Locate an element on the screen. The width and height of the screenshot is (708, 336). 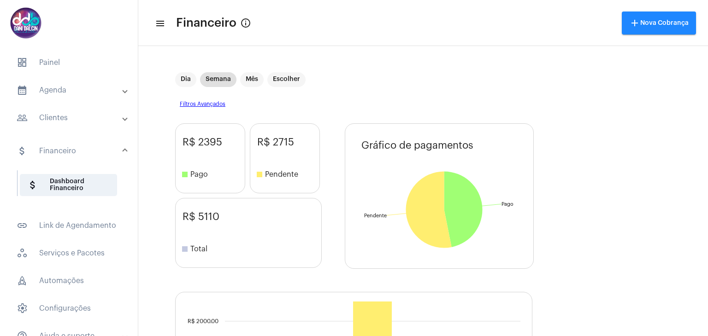
span: Pago is located at coordinates (212, 175).